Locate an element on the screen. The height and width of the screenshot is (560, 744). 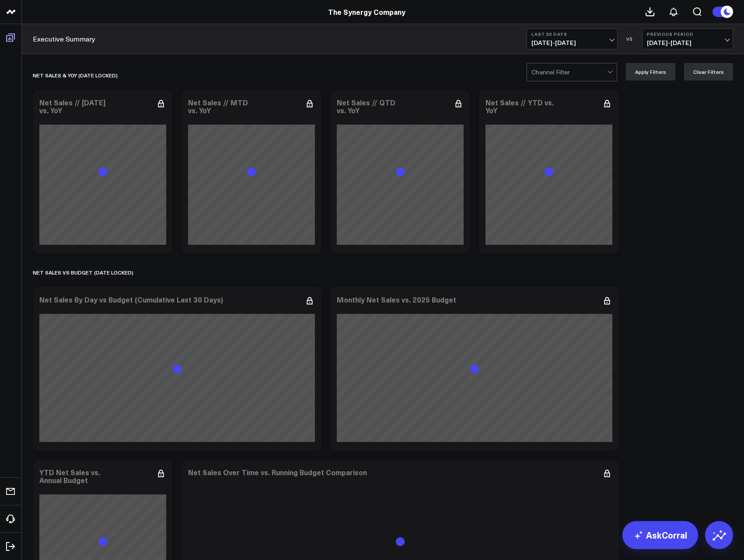
div: NET SALES vs BUDGET (date locked) is located at coordinates (83, 272).